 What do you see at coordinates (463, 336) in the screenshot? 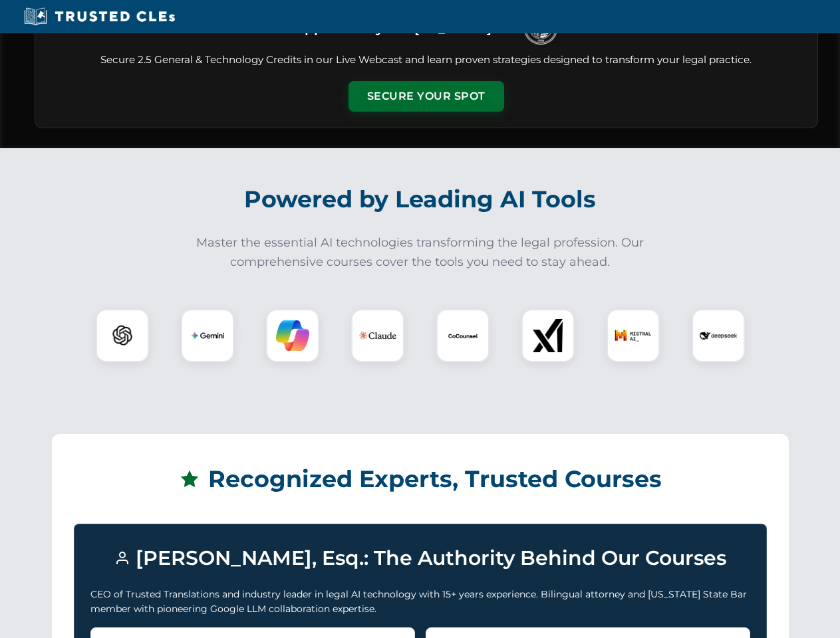
I see `img: CoCounsel Logo` at bounding box center [463, 336].